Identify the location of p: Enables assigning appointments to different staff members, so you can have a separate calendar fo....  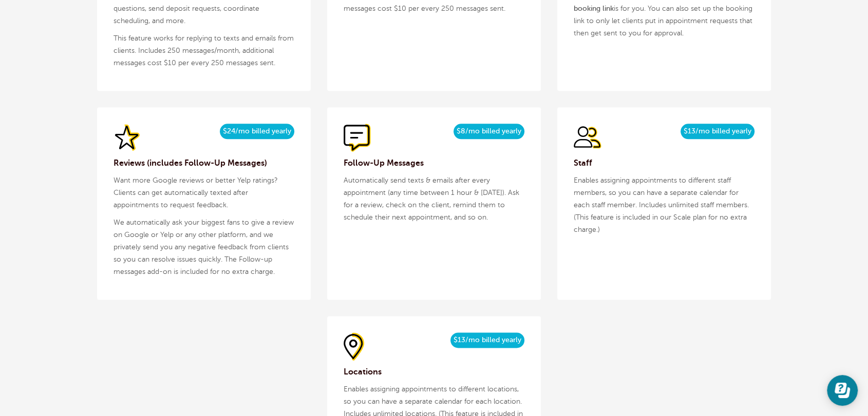
(664, 205).